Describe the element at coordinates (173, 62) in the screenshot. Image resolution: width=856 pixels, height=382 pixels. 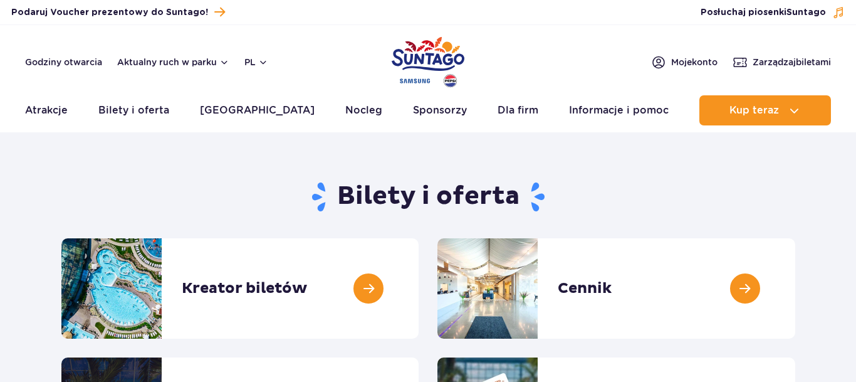
I see `button: Aktualny ruch w parku` at that location.